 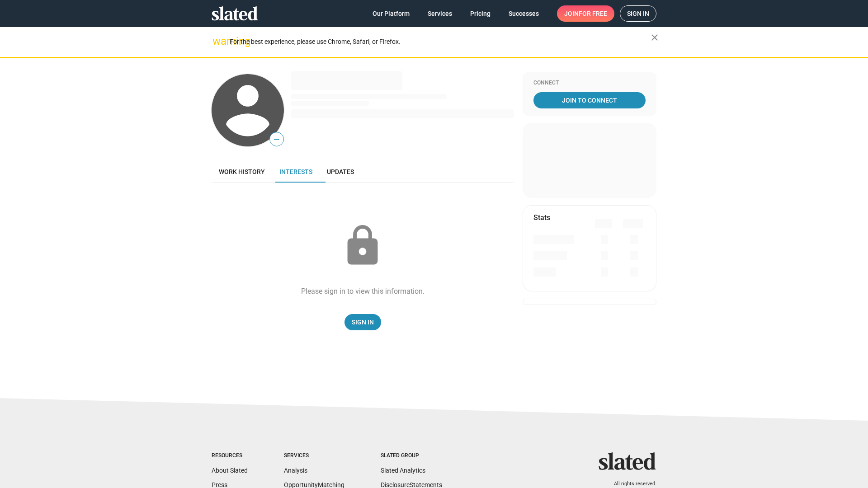 What do you see at coordinates (362, 246) in the screenshot?
I see `mat-icon: lock` at bounding box center [362, 246].